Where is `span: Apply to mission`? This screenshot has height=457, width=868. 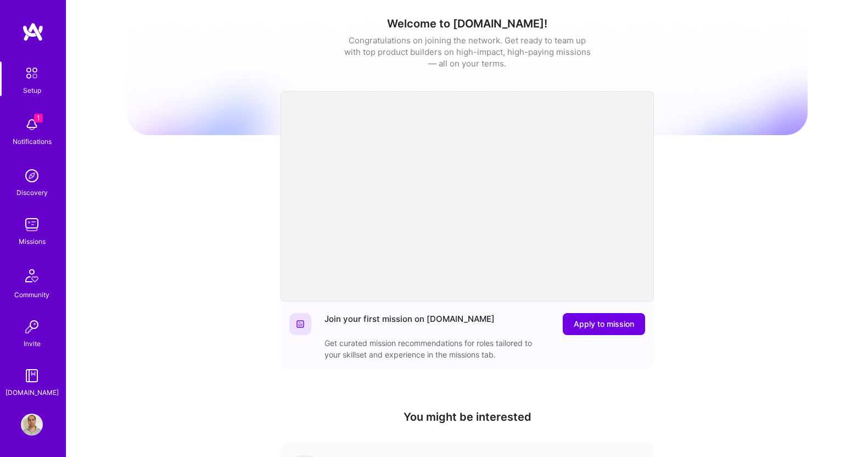
span: Apply to mission is located at coordinates (604, 324).